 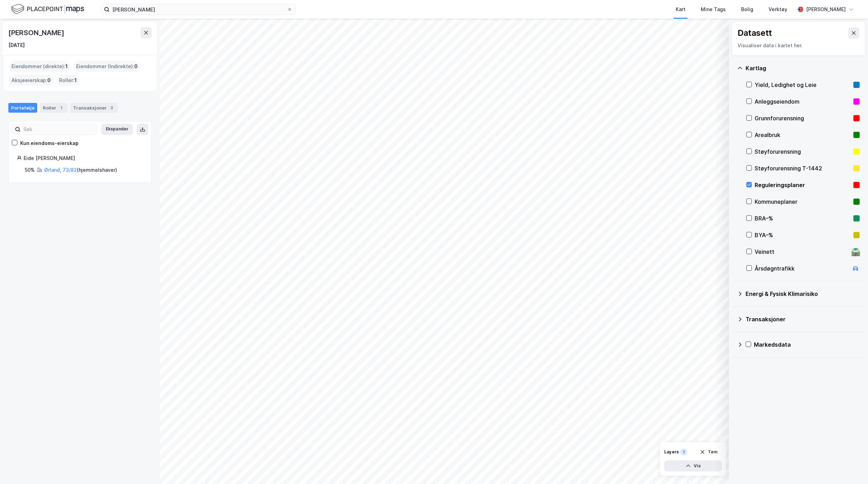 I want to click on div: Bolig, so click(x=747, y=9).